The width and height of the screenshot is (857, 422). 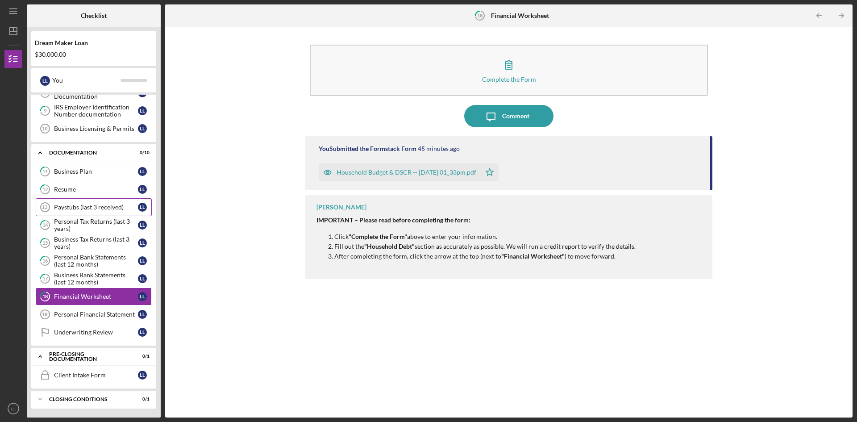 I want to click on b: Checklist, so click(x=94, y=16).